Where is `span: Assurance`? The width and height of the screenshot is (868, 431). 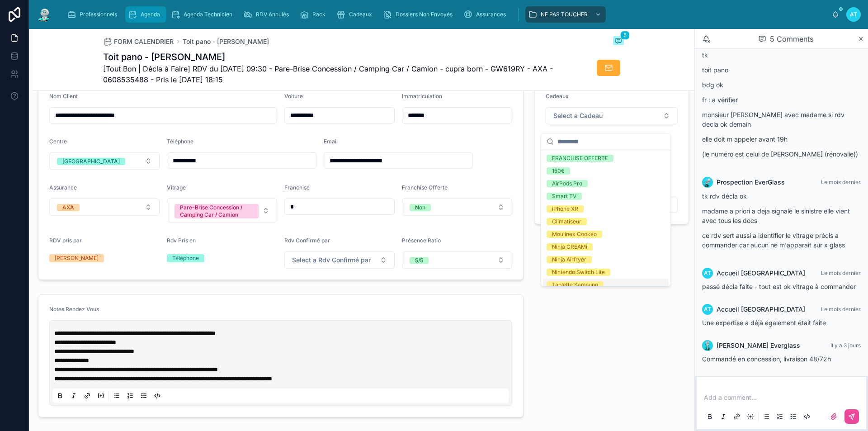
span: Assurance is located at coordinates (63, 187).